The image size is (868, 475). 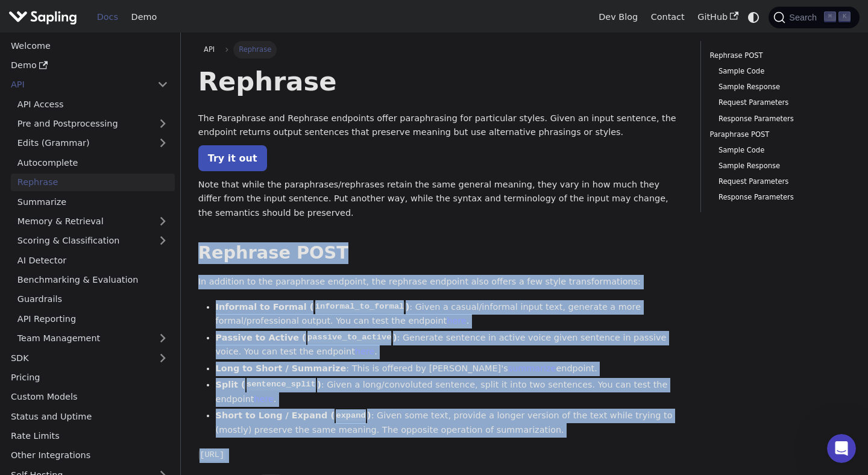 What do you see at coordinates (93, 260) in the screenshot?
I see `a: AI Detector` at bounding box center [93, 260].